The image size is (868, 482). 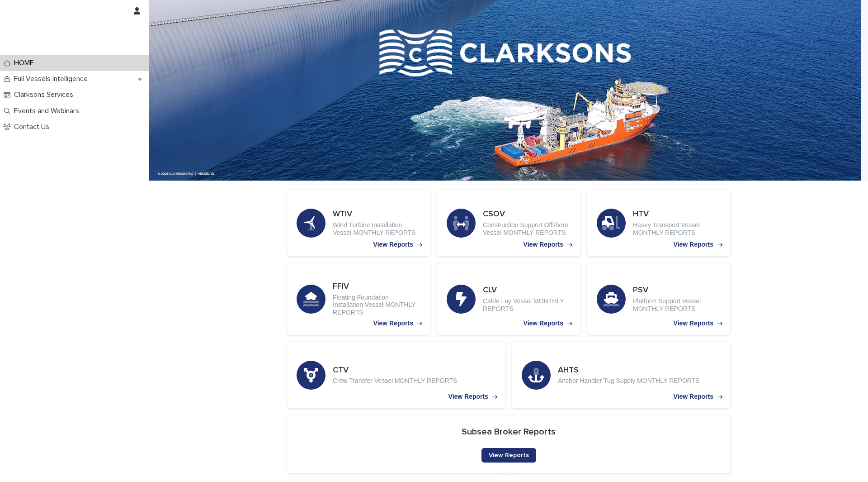 I want to click on p: HOME, so click(x=26, y=63).